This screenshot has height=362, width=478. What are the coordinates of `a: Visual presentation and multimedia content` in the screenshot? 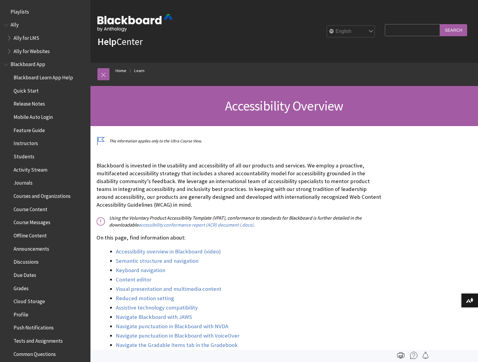 It's located at (169, 289).